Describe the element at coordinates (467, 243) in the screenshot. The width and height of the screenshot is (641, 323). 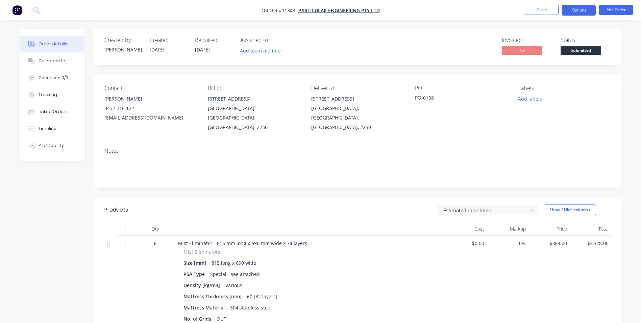
I see `span: $0.00` at that location.